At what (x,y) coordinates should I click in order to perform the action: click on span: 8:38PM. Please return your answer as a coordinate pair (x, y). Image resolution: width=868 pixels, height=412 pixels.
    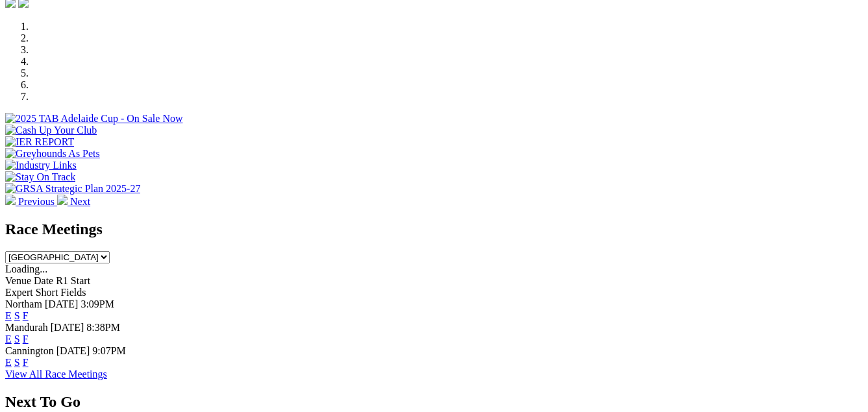
    Looking at the image, I should click on (103, 327).